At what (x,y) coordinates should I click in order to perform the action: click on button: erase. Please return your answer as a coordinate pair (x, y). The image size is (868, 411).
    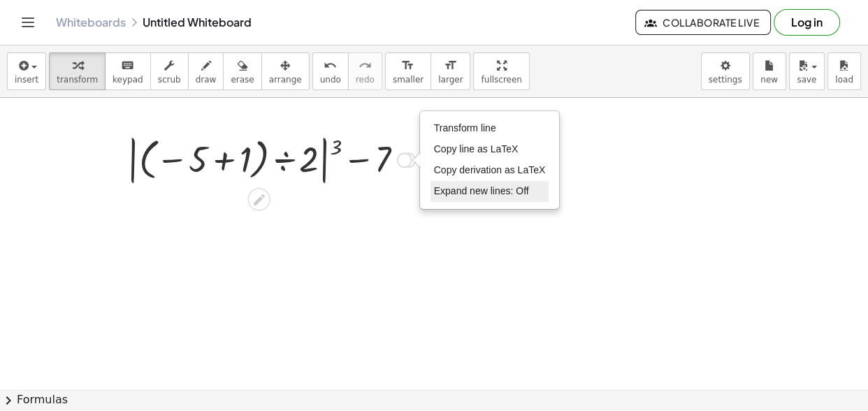
    Looking at the image, I should click on (242, 72).